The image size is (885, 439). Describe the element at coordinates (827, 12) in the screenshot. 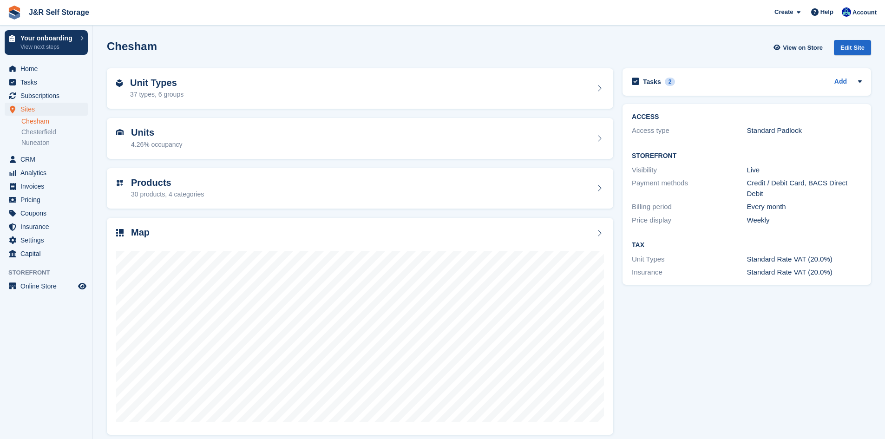

I see `span: Help` at that location.